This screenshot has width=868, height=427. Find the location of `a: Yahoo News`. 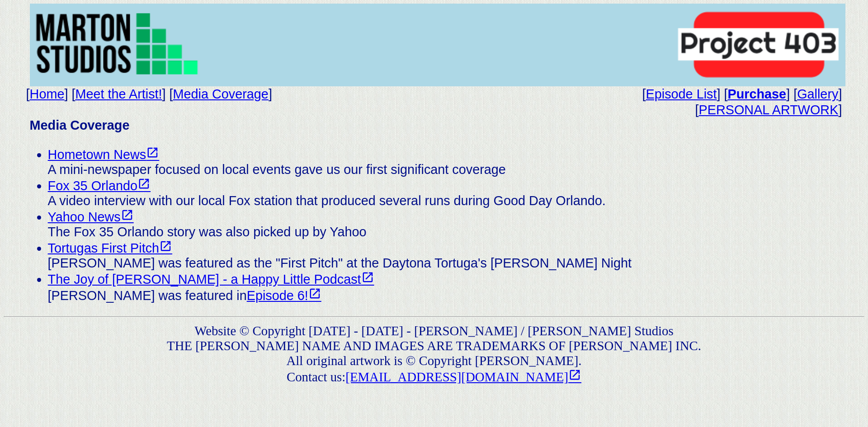

a: Yahoo News is located at coordinates (91, 217).